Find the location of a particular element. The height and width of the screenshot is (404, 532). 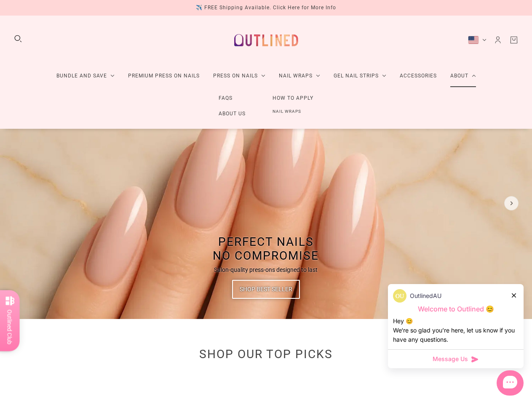

a: Premium Press On Nails is located at coordinates (164, 76).